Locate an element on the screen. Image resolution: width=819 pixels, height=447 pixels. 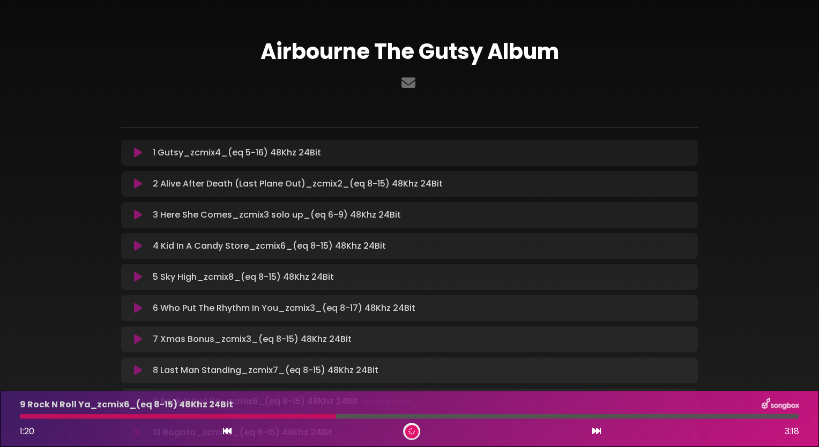
p: 9 Rock N Roll Ya_zcmix6_(eq 8-15) 48Khz 24Bit is located at coordinates (126, 405).